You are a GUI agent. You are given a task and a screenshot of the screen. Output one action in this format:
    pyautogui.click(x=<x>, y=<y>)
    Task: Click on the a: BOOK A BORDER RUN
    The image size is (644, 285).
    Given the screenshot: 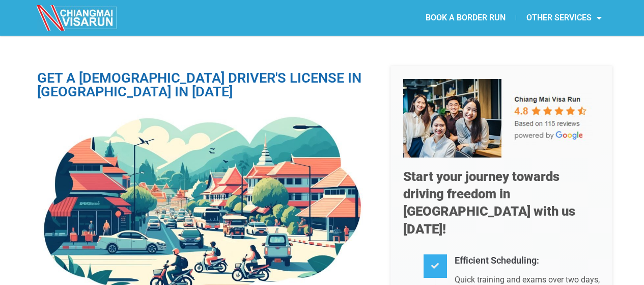 What is the action you would take?
    pyautogui.click(x=466, y=18)
    